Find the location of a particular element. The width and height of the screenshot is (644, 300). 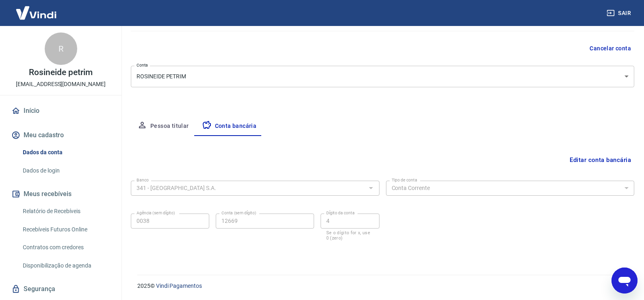

a: Segurança is located at coordinates (60, 289).